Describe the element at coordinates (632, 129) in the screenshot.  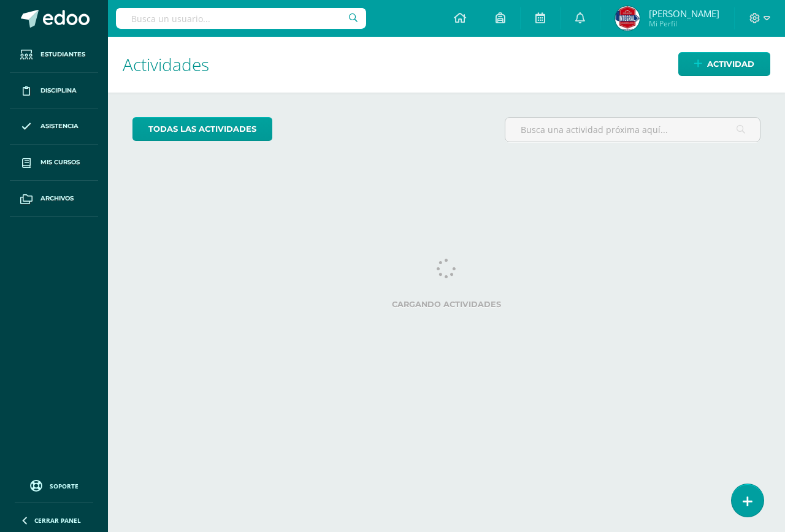
I see `input: Busca una actividad próxima aquí...` at that location.